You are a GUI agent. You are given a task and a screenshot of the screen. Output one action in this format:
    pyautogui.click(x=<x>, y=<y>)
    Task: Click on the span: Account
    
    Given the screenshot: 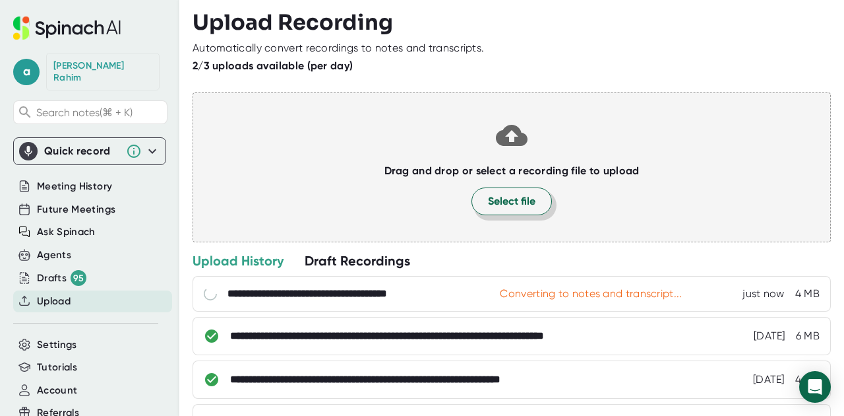 What is the action you would take?
    pyautogui.click(x=57, y=390)
    